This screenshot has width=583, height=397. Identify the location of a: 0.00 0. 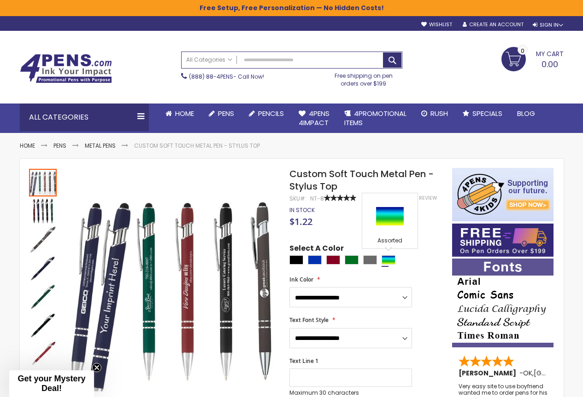
(532, 58).